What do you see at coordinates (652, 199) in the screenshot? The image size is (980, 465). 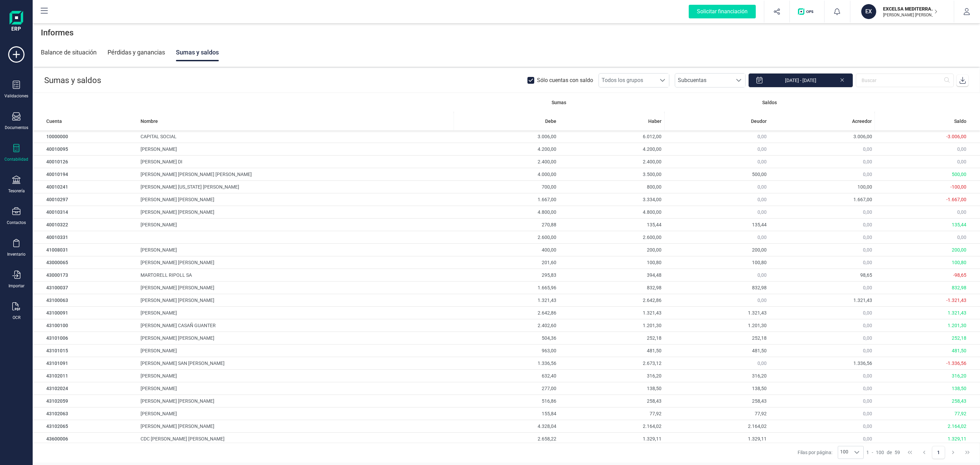 I see `span: 3.334,00` at bounding box center [652, 199].